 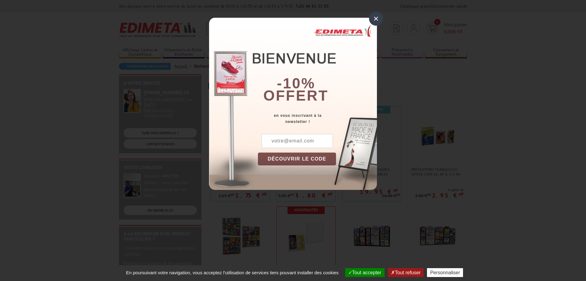 I want to click on button: Tout refuser, so click(x=406, y=272).